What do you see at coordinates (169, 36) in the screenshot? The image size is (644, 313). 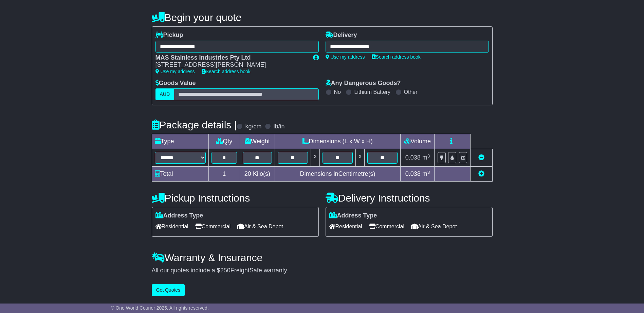 I see `label: Pickup` at bounding box center [169, 36].